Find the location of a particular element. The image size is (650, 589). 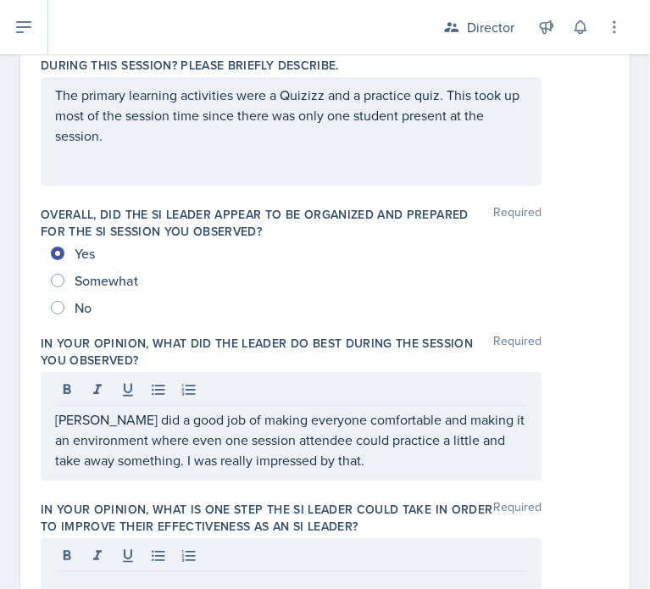

label: What study or learning strategies/activities did you observe during this session? Please briefly ... is located at coordinates (267, 57).